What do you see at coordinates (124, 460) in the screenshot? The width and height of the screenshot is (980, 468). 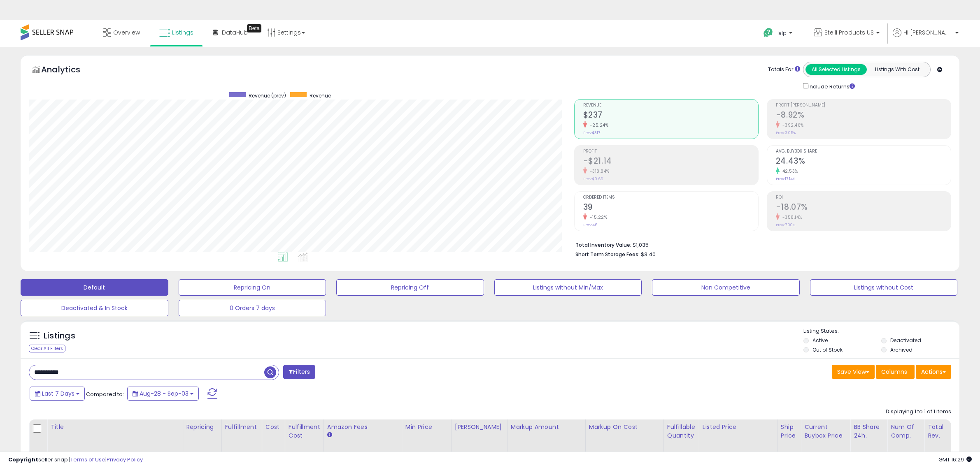 I see `a: Privacy Policy` at bounding box center [124, 460].